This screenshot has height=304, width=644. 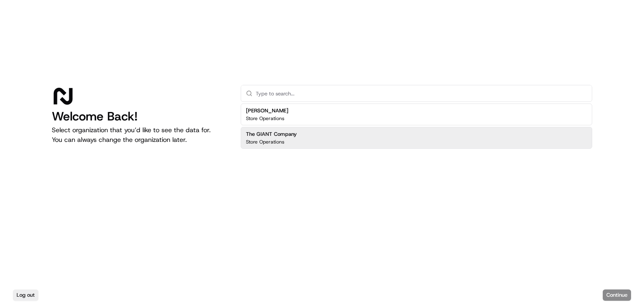 What do you see at coordinates (140, 135) in the screenshot?
I see `p: Select organization that you’d like to see the data for. You can always change the organization l...` at bounding box center [140, 135].